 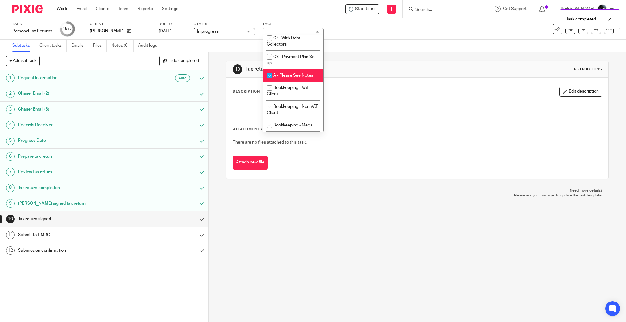 What do you see at coordinates (288, 91) in the screenshot?
I see `span: Bookkeeping - VAT Client` at bounding box center [288, 91].